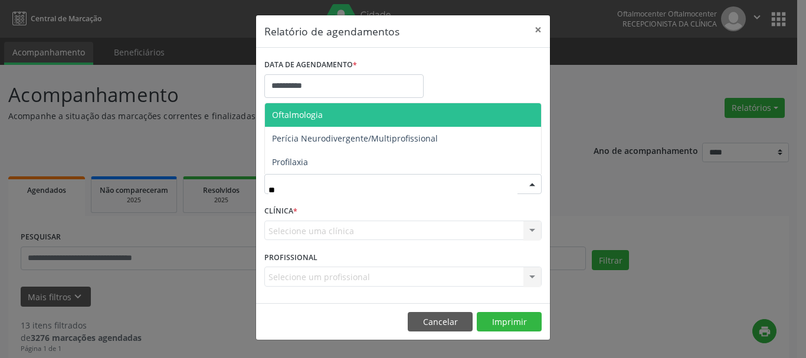  What do you see at coordinates (290, 162) in the screenshot?
I see `span: Profilaxia` at bounding box center [290, 162].